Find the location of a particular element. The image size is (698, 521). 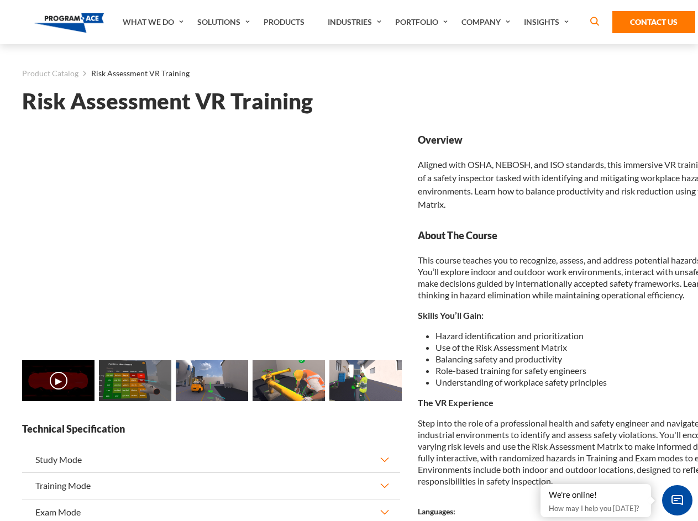

div: We're online! is located at coordinates (596, 495).